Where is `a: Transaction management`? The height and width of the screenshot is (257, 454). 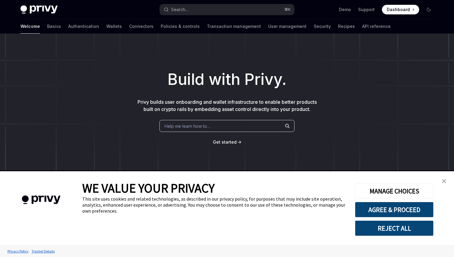 a: Transaction management is located at coordinates (234, 26).